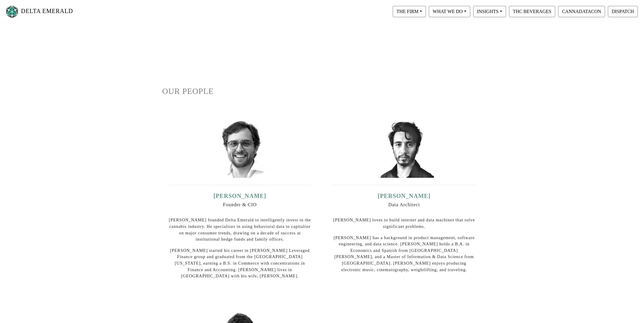  I want to click on a: DELTA EMERALD, so click(39, 12).